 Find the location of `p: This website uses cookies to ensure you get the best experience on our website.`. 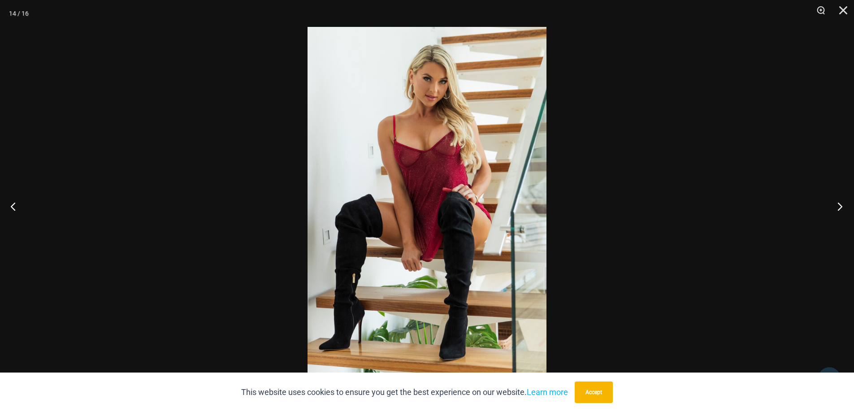

p: This website uses cookies to ensure you get the best experience on our website. is located at coordinates (404, 392).